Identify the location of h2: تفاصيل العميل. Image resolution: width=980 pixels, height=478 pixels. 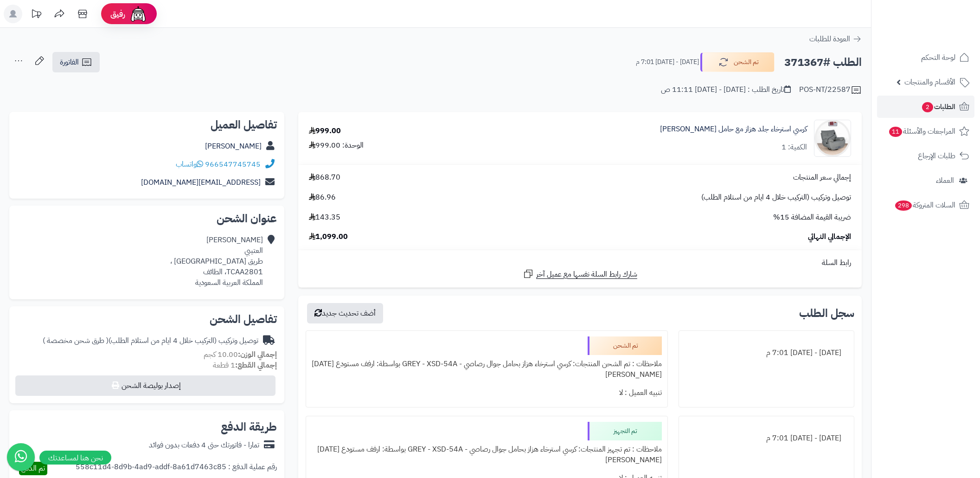
(147, 125).